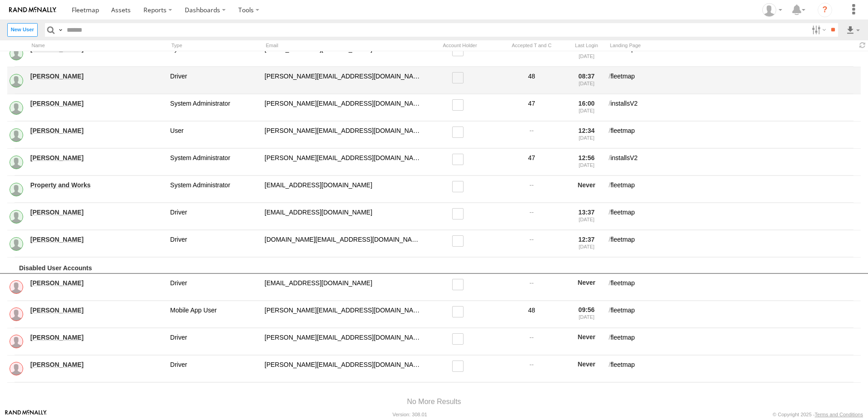 The image size is (868, 419). What do you see at coordinates (343, 287) in the screenshot?
I see `div: A.Odinot@mosman.nsw.gov.au` at bounding box center [343, 287].